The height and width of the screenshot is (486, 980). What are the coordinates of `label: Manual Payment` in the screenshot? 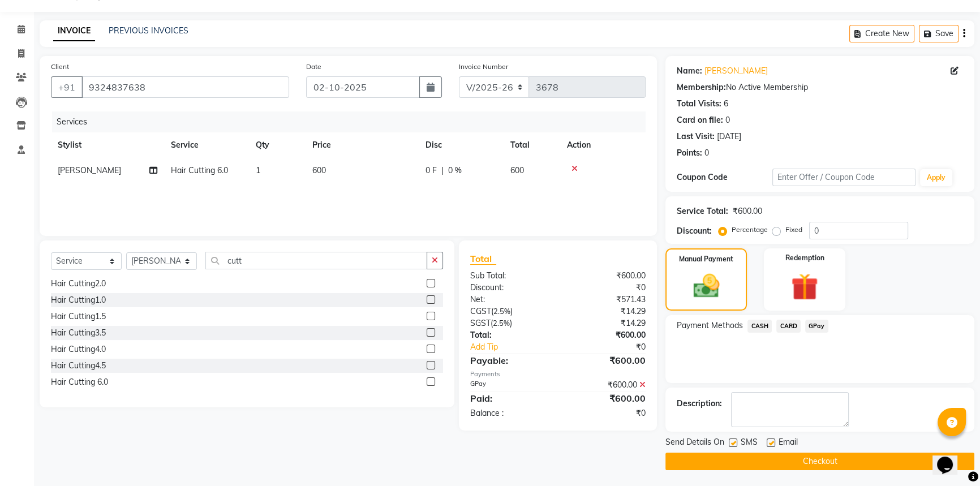 It's located at (706, 259).